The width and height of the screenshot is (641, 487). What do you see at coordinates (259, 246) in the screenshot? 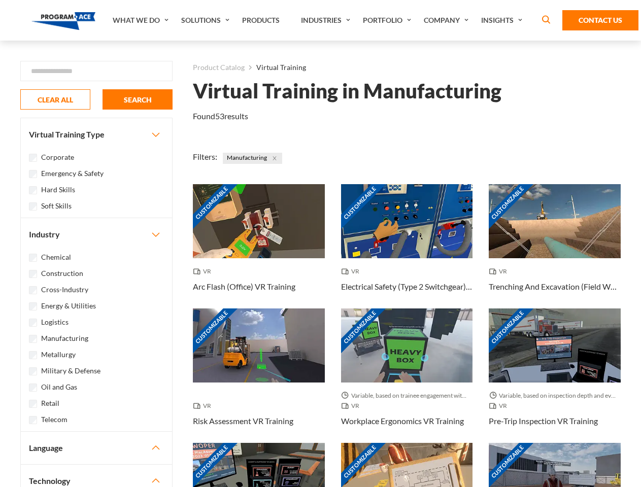
I see `a: Customizable Thumbnail - Arc Flash (Office) VR Training VR Arc Flash (Office) VR Training` at bounding box center [259, 246].